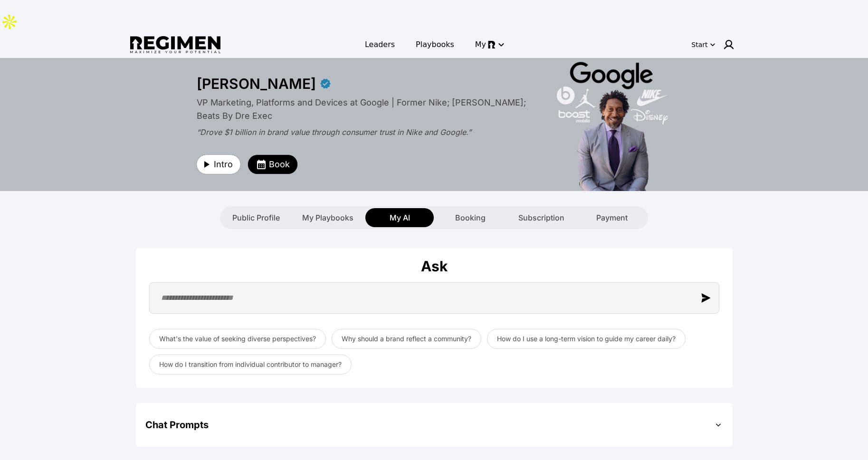  I want to click on span: Playbooks, so click(434, 45).